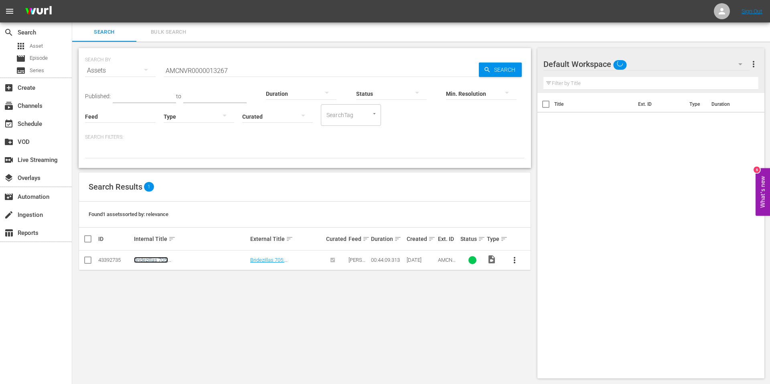 The image size is (770, 384). What do you see at coordinates (287, 239) in the screenshot?
I see `div: External Title` at bounding box center [287, 239].